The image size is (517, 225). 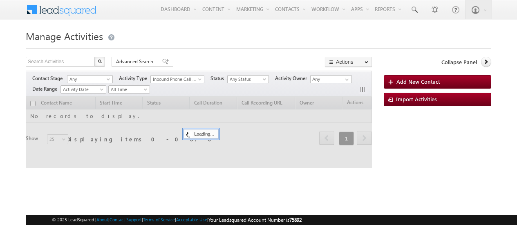 What do you see at coordinates (192, 220) in the screenshot?
I see `a: Acceptable Use` at bounding box center [192, 220].